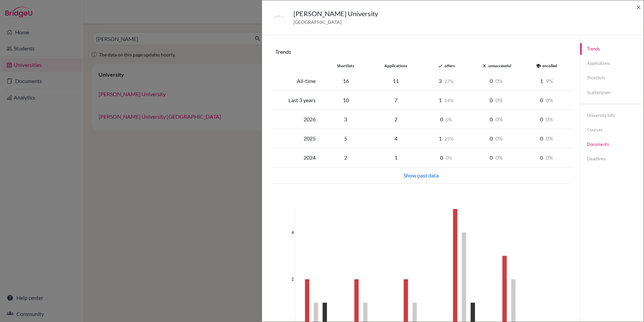  Describe the element at coordinates (612, 115) in the screenshot. I see `a: University info` at that location.